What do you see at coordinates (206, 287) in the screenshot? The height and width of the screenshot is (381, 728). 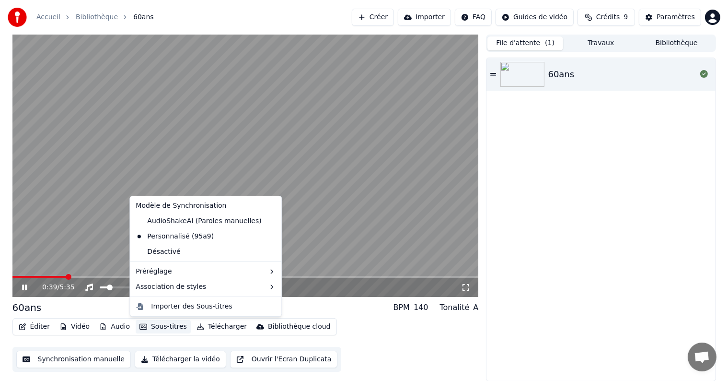 I see `div: Association de styles` at bounding box center [206, 287].